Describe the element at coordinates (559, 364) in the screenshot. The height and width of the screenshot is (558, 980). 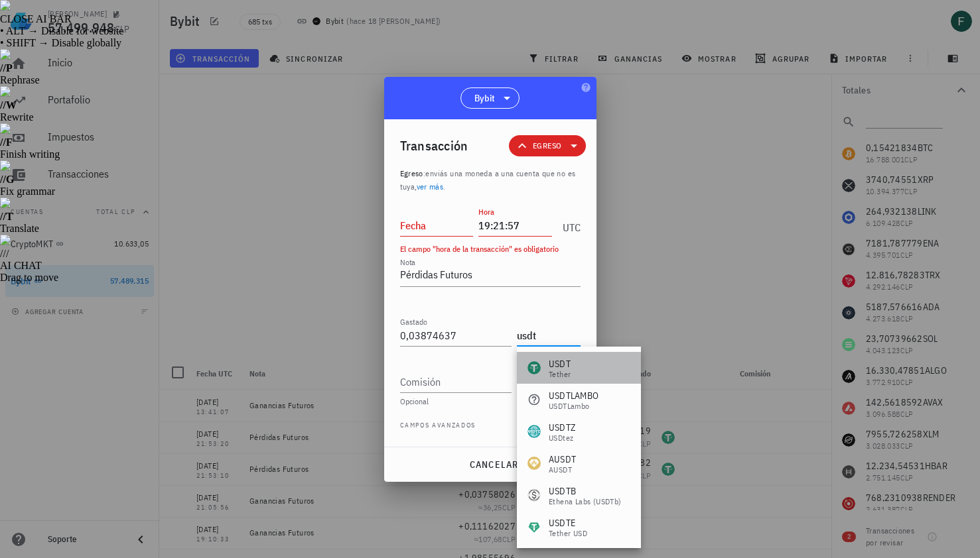
I see `div: USDT` at that location.